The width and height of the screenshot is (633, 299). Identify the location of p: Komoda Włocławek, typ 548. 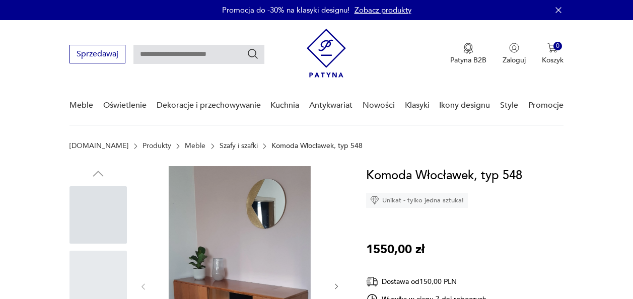
(317, 146).